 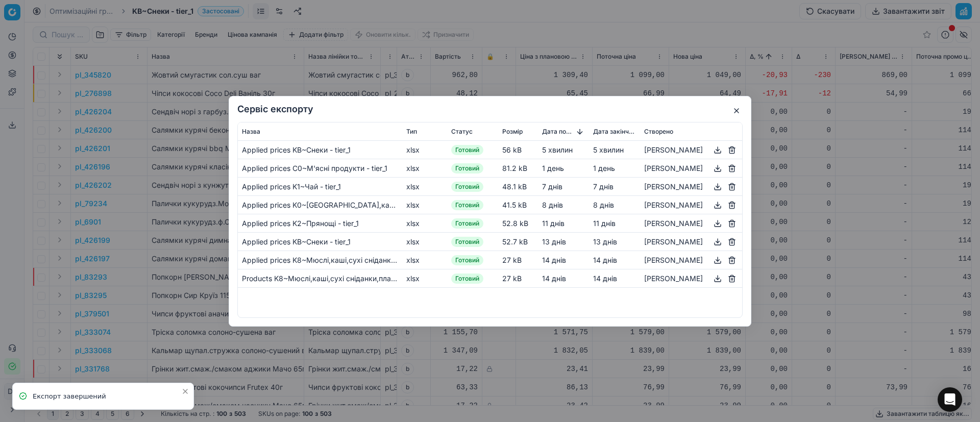 I want to click on span: Створено, so click(x=658, y=131).